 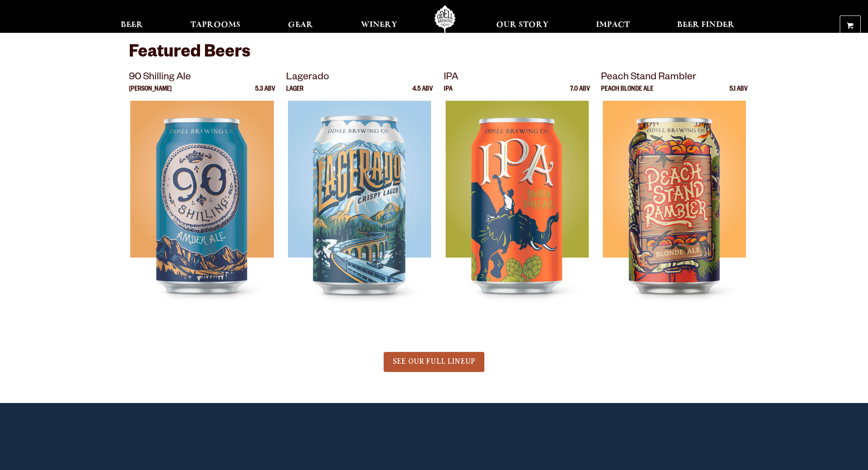 I want to click on a: Odell Home, so click(x=445, y=26).